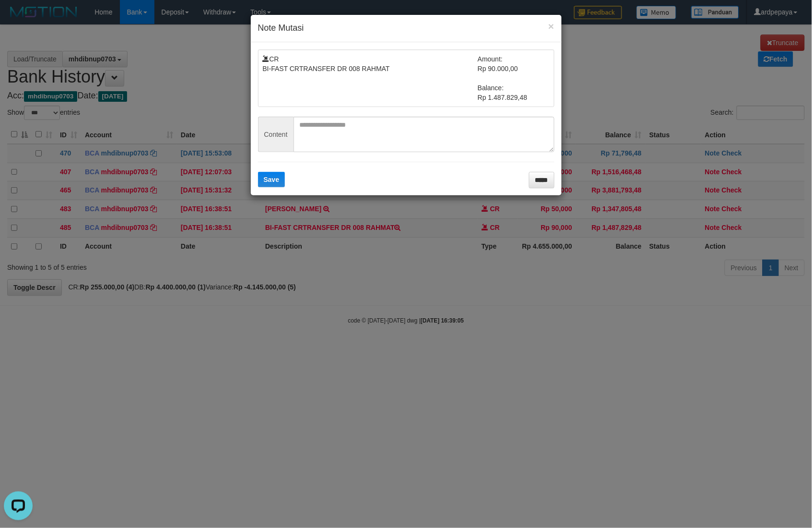 This screenshot has height=528, width=812. I want to click on td: Amount: Rp 90.000,00 Balance: Rp 1.487.829,48, so click(514, 78).